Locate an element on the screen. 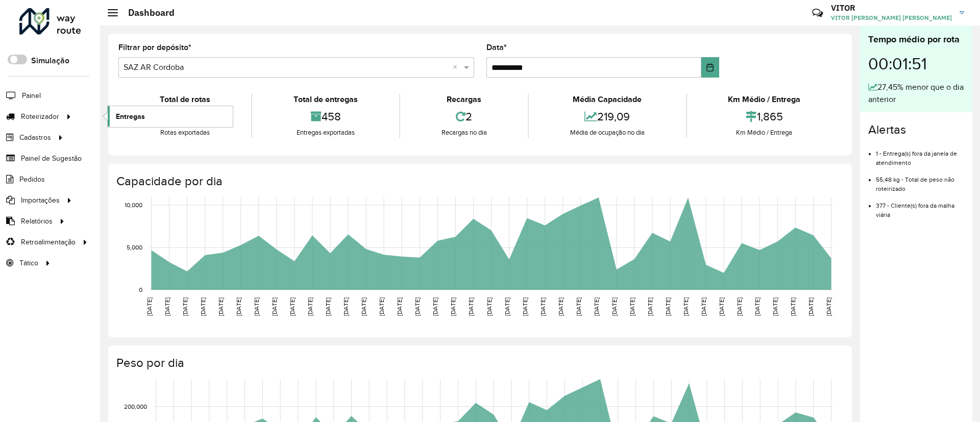 This screenshot has width=980, height=422. div: 1,865 is located at coordinates (764, 117).